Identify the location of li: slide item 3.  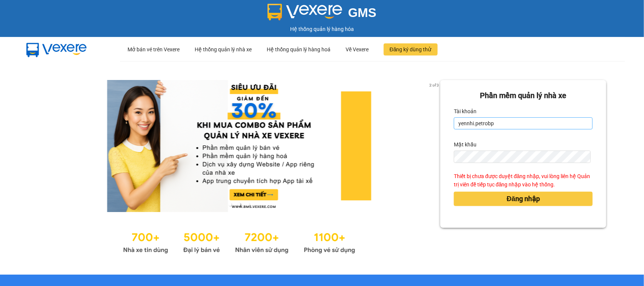
(249, 205).